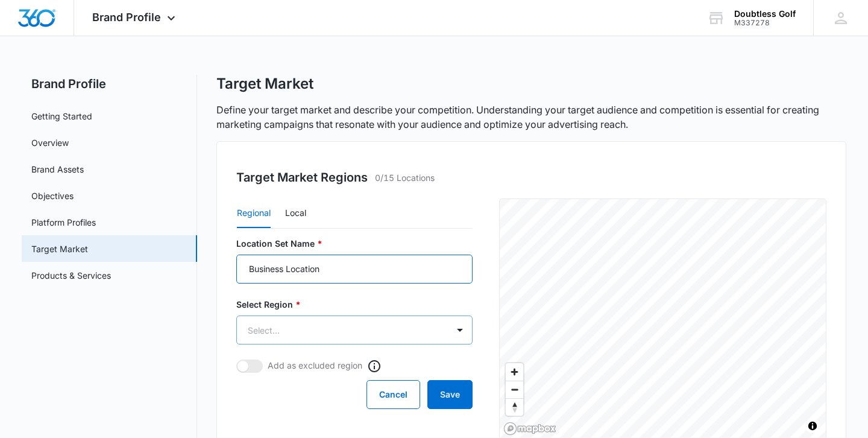 The width and height of the screenshot is (868, 438). I want to click on a: Objectives, so click(52, 195).